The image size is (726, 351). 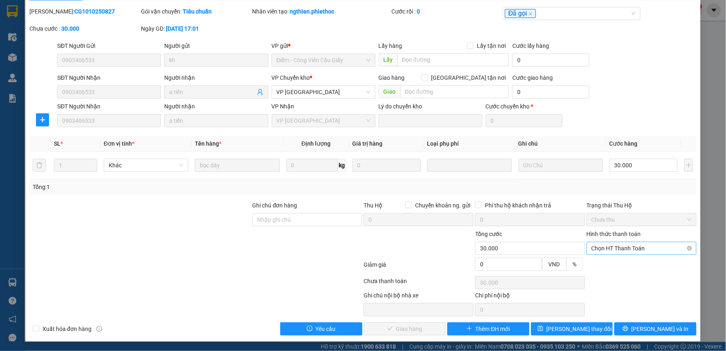 What do you see at coordinates (197, 11) in the screenshot?
I see `b: Tiêu chuẩn` at bounding box center [197, 11].